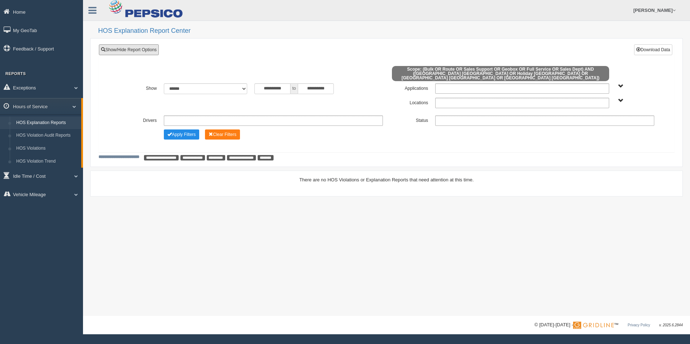 This screenshot has height=344, width=690. I want to click on span: v. 2025.6.2844, so click(671, 325).